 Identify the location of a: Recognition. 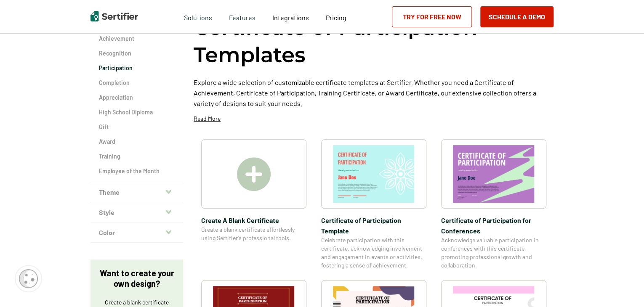
(137, 53).